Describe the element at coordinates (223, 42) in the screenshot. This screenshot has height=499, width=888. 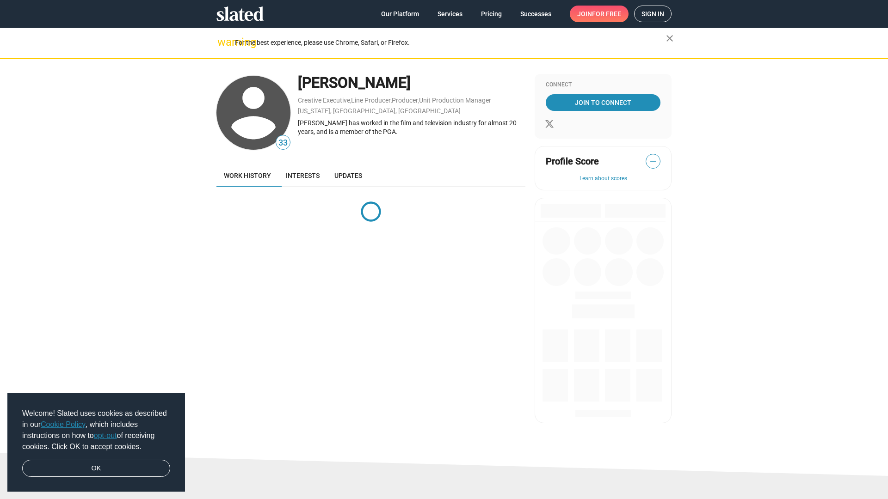
I see `mat-icon: warning` at that location.